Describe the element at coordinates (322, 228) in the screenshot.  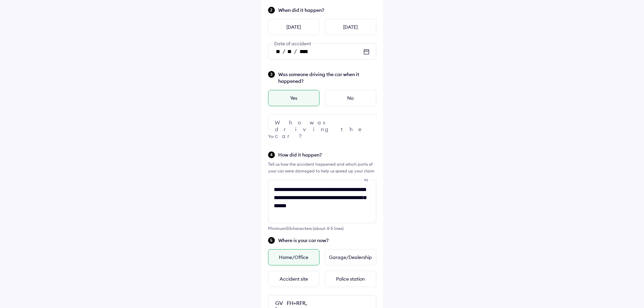
I see `div: Minimum 50 characters (about 4-5 lines)` at that location.